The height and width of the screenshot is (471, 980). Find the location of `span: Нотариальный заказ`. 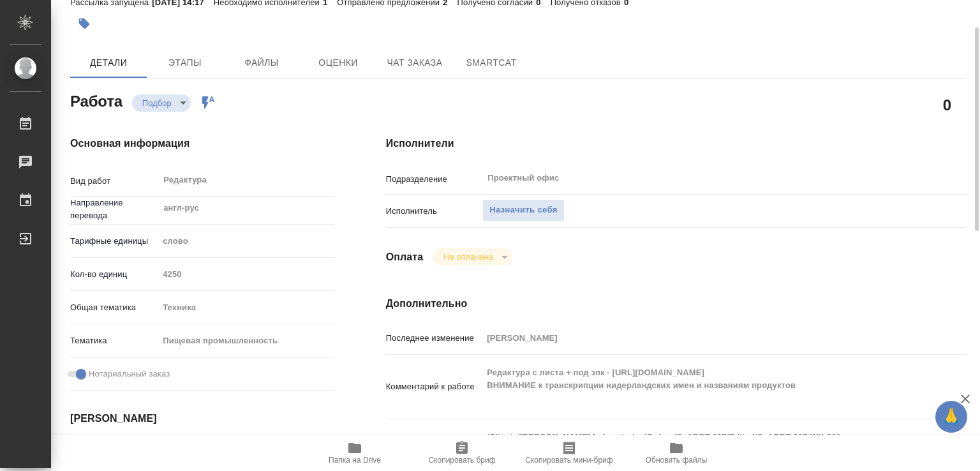

span: Нотариальный заказ is located at coordinates (129, 374).